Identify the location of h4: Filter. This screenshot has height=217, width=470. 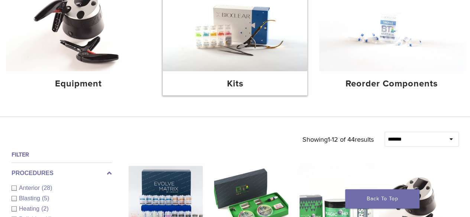
(62, 155).